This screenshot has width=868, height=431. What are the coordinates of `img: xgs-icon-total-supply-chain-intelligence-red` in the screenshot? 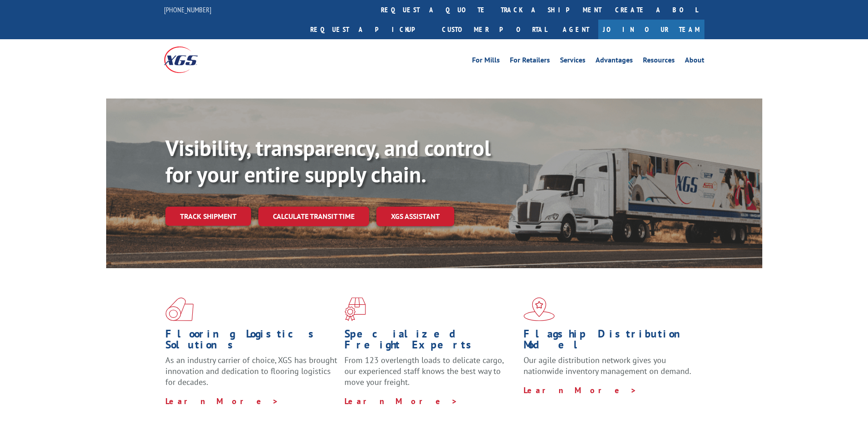 It's located at (180, 309).